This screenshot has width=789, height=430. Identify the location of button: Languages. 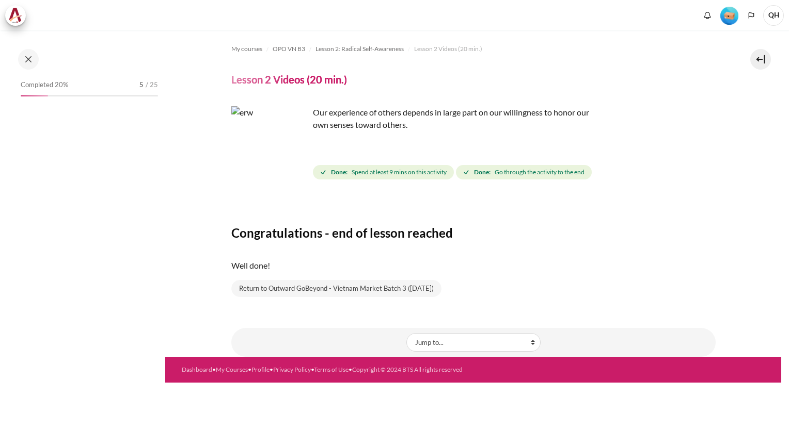
(751, 15).